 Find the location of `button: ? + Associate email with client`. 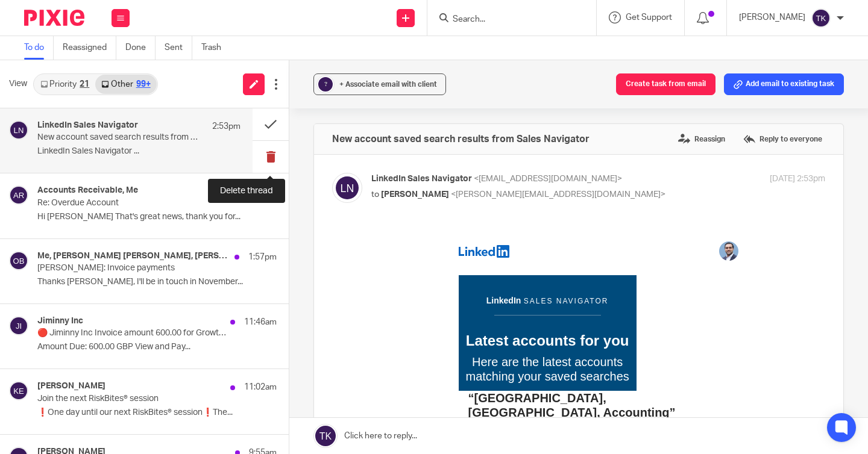

button: ? + Associate email with client is located at coordinates (380, 84).